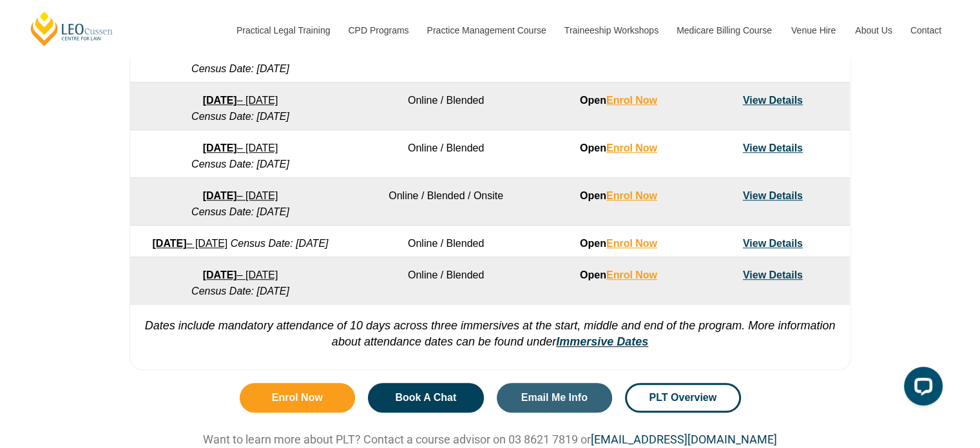 Image resolution: width=980 pixels, height=448 pixels. What do you see at coordinates (425, 398) in the screenshot?
I see `span: Book A Chat` at bounding box center [425, 398].